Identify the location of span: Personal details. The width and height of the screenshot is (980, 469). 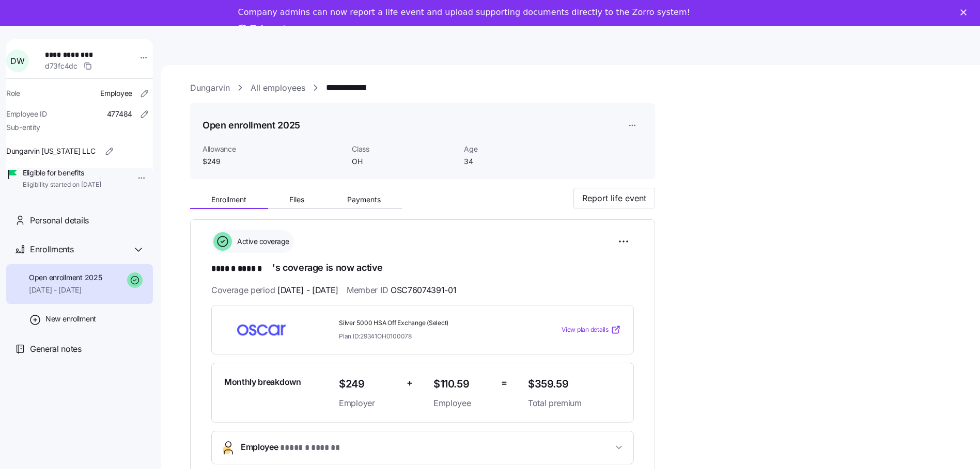
(59, 220).